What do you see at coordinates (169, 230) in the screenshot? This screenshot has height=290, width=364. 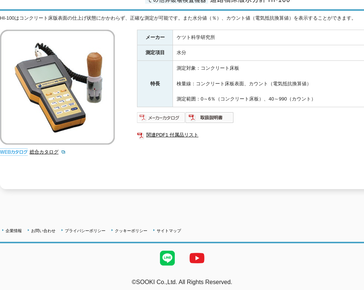 I see `a: サイトマップ` at bounding box center [169, 230].